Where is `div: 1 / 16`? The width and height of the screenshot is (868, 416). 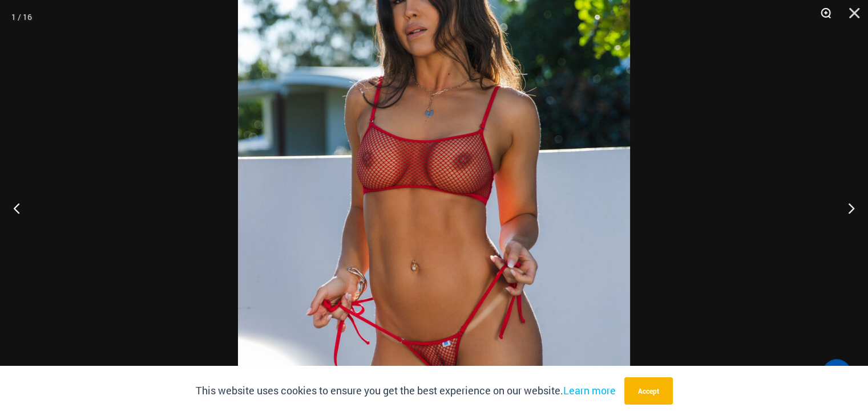
div: 1 / 16 is located at coordinates (21, 17).